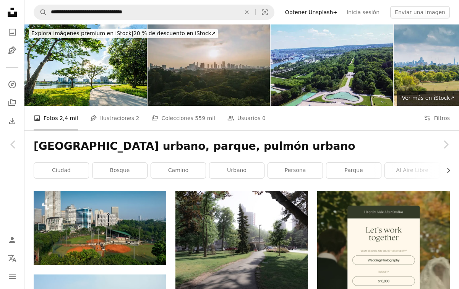  What do you see at coordinates (265, 12) in the screenshot?
I see `button: Búsqueda visual` at bounding box center [265, 12].